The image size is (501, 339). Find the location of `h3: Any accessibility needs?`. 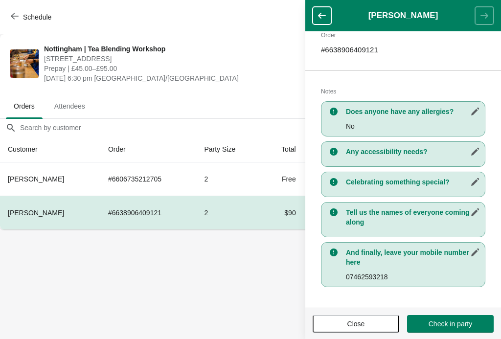

h3: Any accessibility needs? is located at coordinates (413, 152).